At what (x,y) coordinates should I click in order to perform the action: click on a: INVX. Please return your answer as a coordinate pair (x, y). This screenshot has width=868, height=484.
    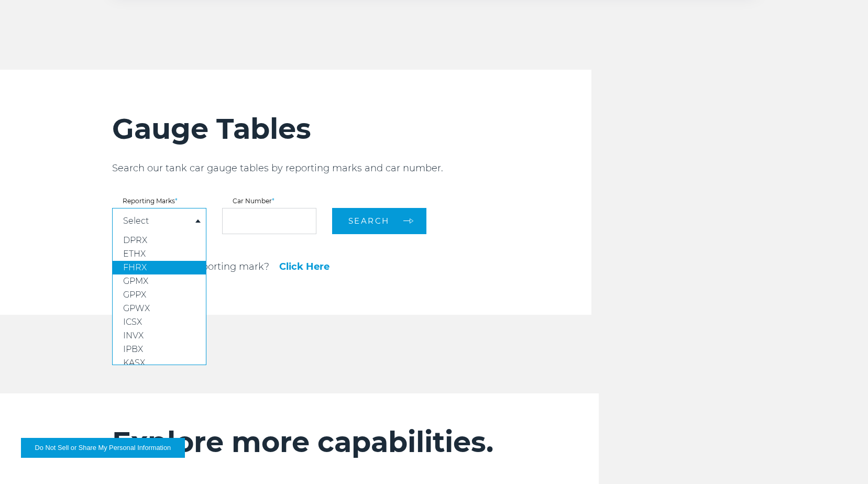
    Looking at the image, I should click on (160, 336).